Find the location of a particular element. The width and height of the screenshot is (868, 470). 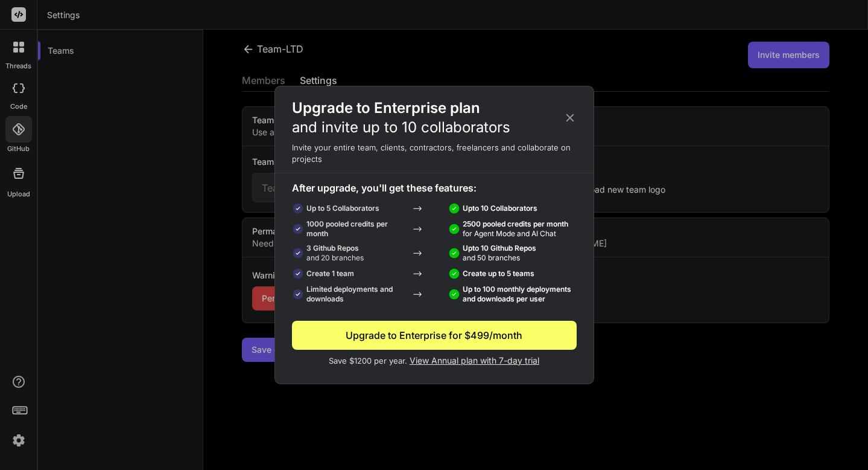

span: for Agent Mode and AI Chat is located at coordinates (509, 233).